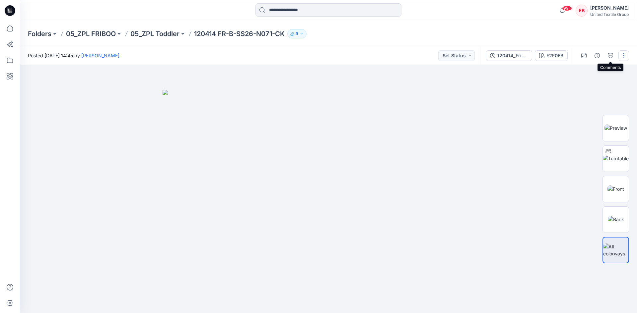  What do you see at coordinates (616, 128) in the screenshot?
I see `img: Preview` at bounding box center [616, 128].